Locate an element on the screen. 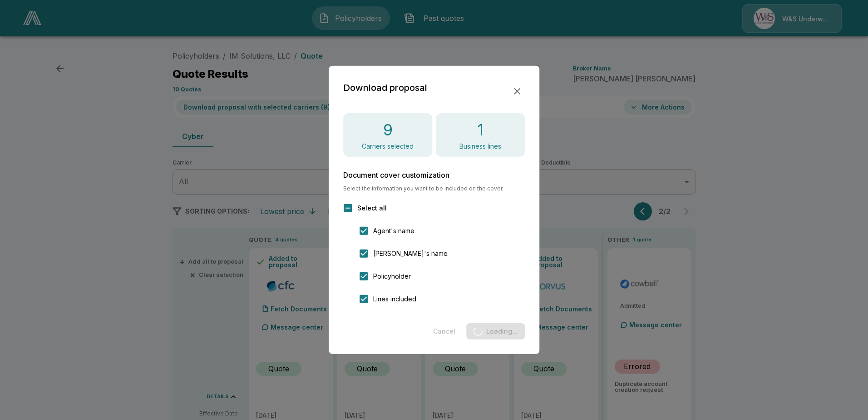  h4: 1 is located at coordinates (481, 130).